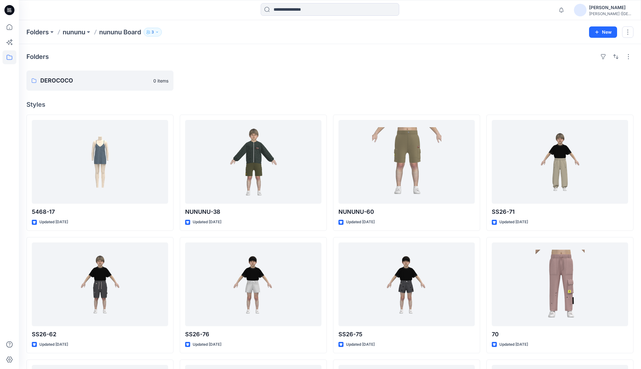 This screenshot has height=369, width=641. What do you see at coordinates (406, 284) in the screenshot?
I see `a: SS26-75` at bounding box center [406, 284].